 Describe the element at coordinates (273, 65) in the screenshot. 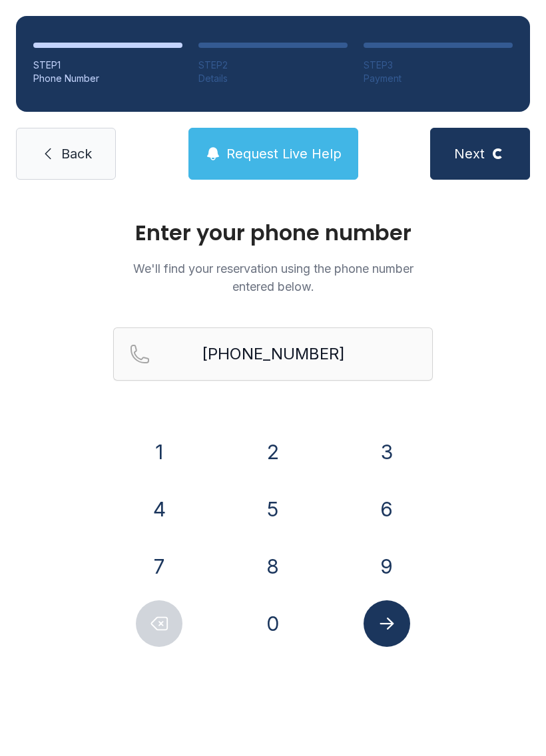

I see `div: STEP 2` at that location.